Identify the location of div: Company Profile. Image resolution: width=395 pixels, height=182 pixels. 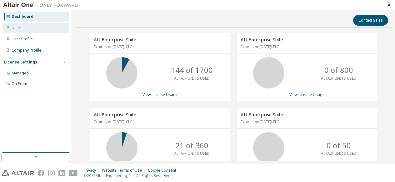
(26, 50).